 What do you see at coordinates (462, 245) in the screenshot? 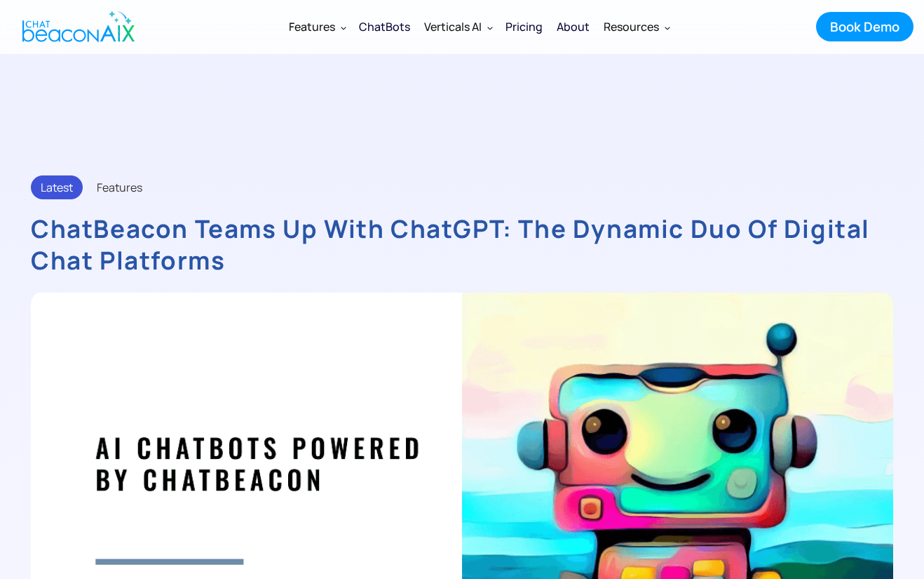
I see `h3: ChatBeacon Teams Up with ChatGPT: The Dynamic Duo of Digital Chat Platforms` at bounding box center [462, 245].